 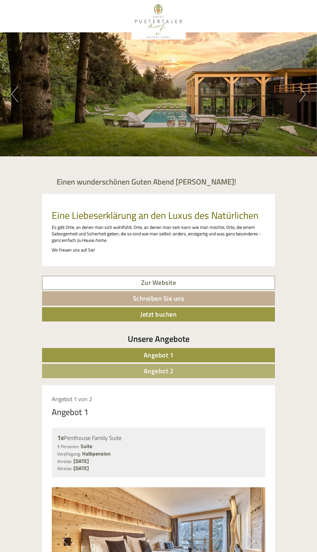 I want to click on b: 1x, so click(x=61, y=437).